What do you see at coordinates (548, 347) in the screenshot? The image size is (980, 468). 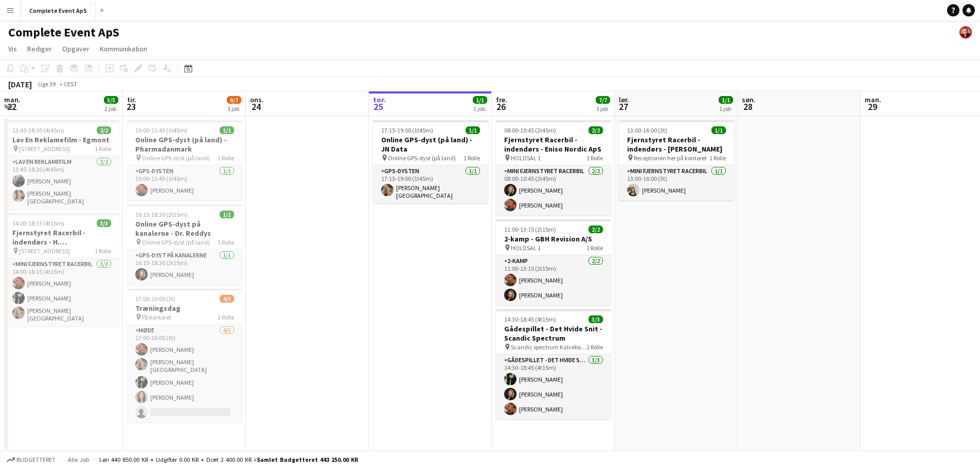 I see `span: Scandic spectrum Kalvebod Brygge 10` at bounding box center [548, 347].